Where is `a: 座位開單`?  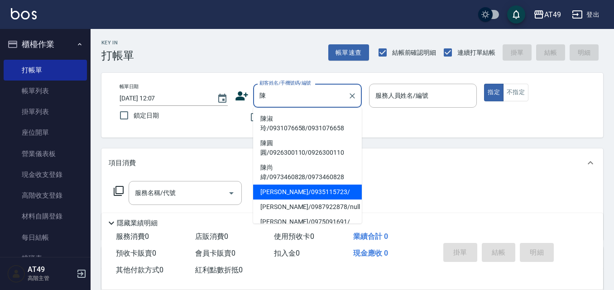
a: 座位開單 is located at coordinates (45, 133).